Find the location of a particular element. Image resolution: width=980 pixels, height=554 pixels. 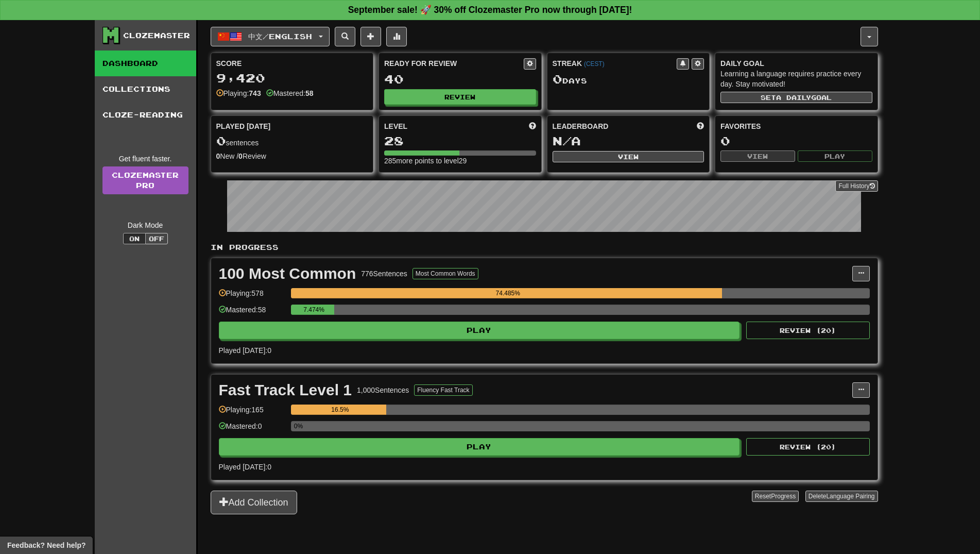

div: 40 is located at coordinates (460, 79).